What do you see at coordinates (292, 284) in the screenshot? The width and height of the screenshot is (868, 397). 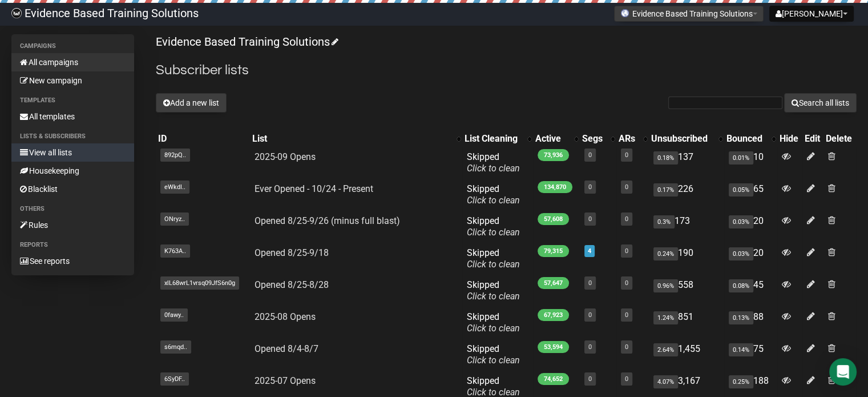 I see `a: Opened 8/25-8/28` at bounding box center [292, 284].